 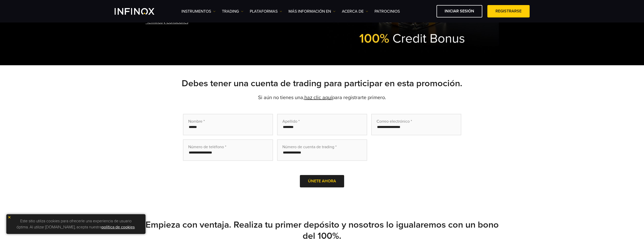 I want to click on a: Más información en, so click(x=312, y=11).